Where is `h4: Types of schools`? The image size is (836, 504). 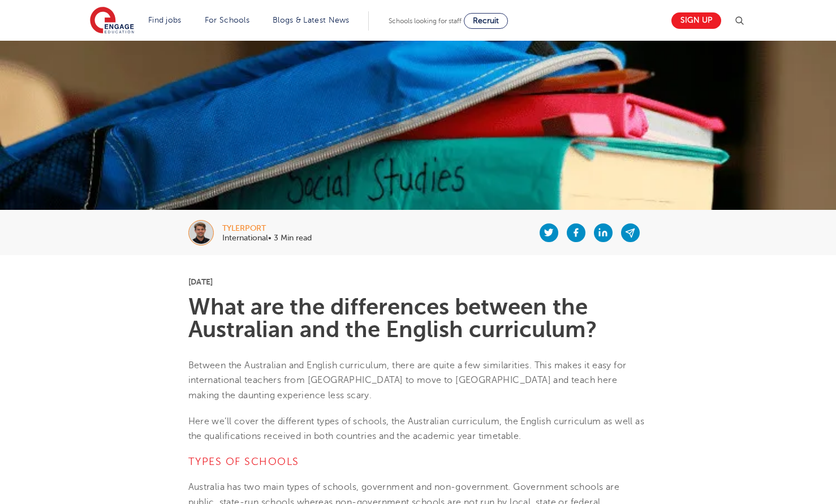 h4: Types of schools is located at coordinates (418, 462).